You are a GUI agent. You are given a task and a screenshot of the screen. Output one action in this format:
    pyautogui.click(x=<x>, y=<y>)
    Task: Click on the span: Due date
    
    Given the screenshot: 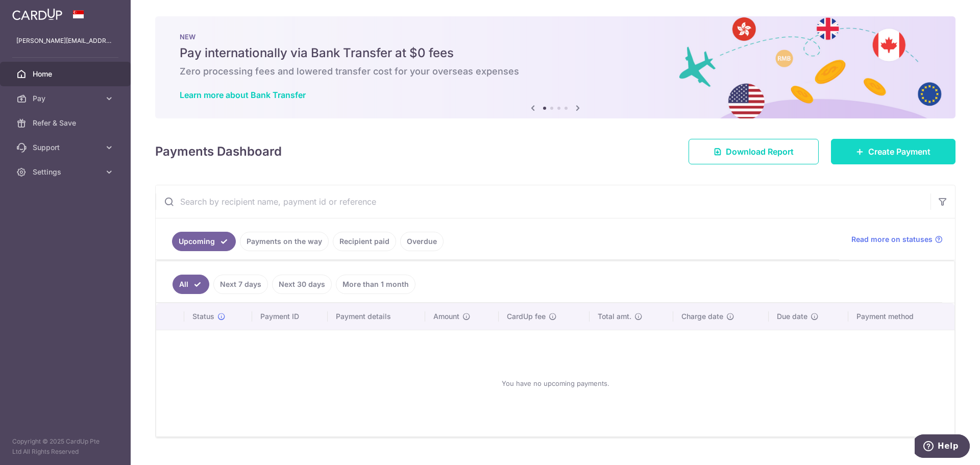 What is the action you would take?
    pyautogui.click(x=793, y=316)
    